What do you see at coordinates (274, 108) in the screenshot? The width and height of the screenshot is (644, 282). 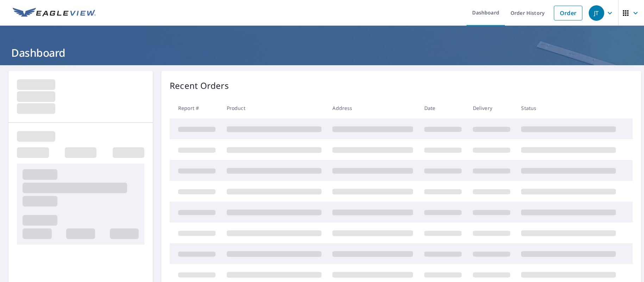 I see `th: Product` at bounding box center [274, 108].